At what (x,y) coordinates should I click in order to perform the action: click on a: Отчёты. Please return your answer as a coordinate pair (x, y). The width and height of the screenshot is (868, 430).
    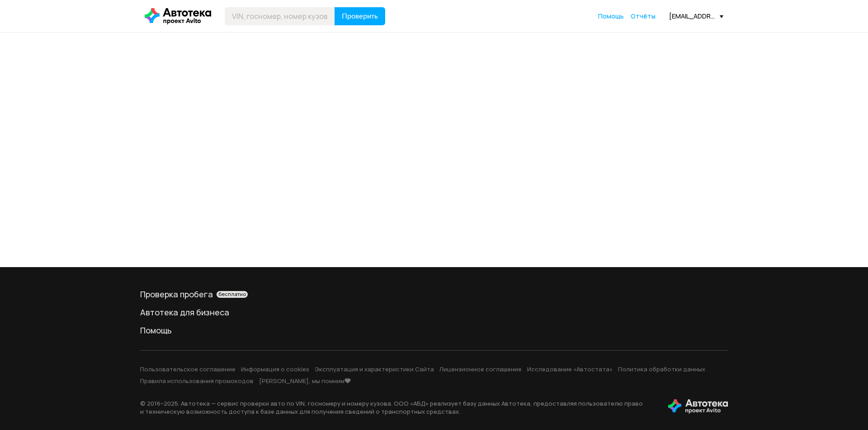
    Looking at the image, I should click on (643, 16).